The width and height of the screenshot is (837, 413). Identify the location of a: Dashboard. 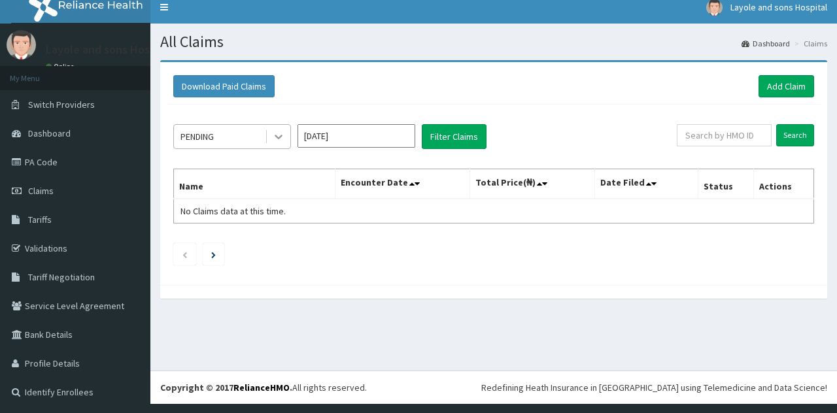
(766, 43).